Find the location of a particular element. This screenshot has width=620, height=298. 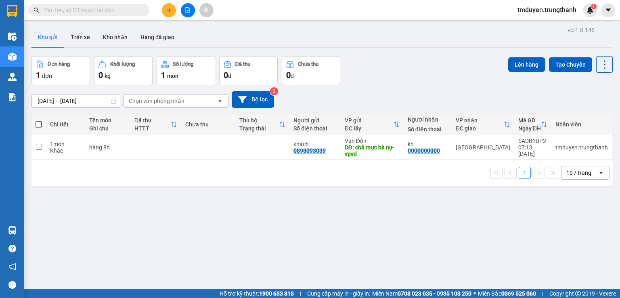

button: Đơn hàng1đơn is located at coordinates (61, 71).